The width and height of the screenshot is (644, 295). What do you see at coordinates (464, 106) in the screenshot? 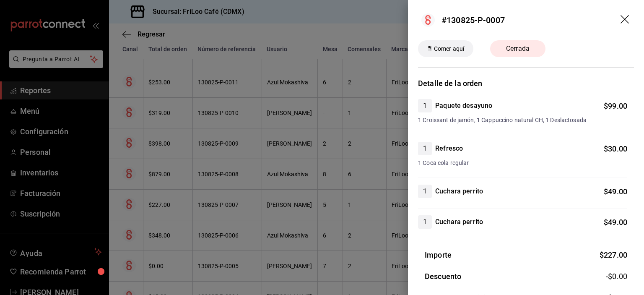
I see `h4: Paquete desayuno` at bounding box center [464, 106].